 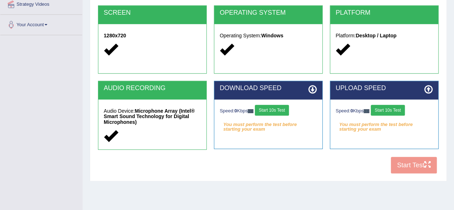 I want to click on h2: DOWNLOAD SPEED, so click(x=268, y=88).